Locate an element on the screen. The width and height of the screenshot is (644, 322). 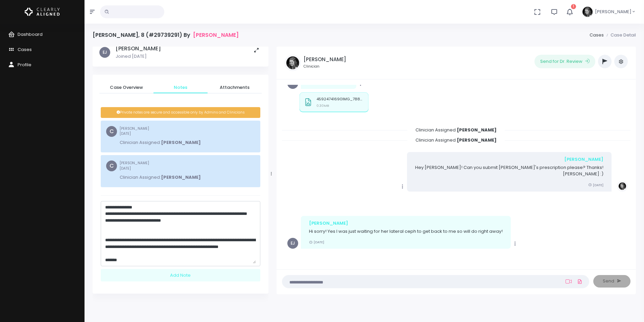
span: Dashboard is located at coordinates (30, 34).